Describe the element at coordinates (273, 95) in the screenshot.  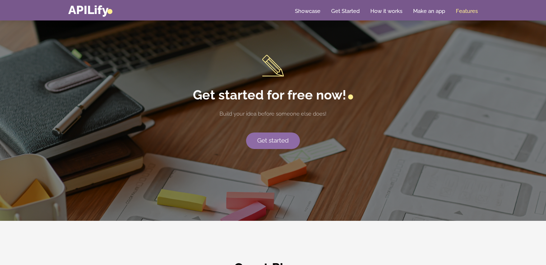
I see `h2: Get started for free now!` at that location.